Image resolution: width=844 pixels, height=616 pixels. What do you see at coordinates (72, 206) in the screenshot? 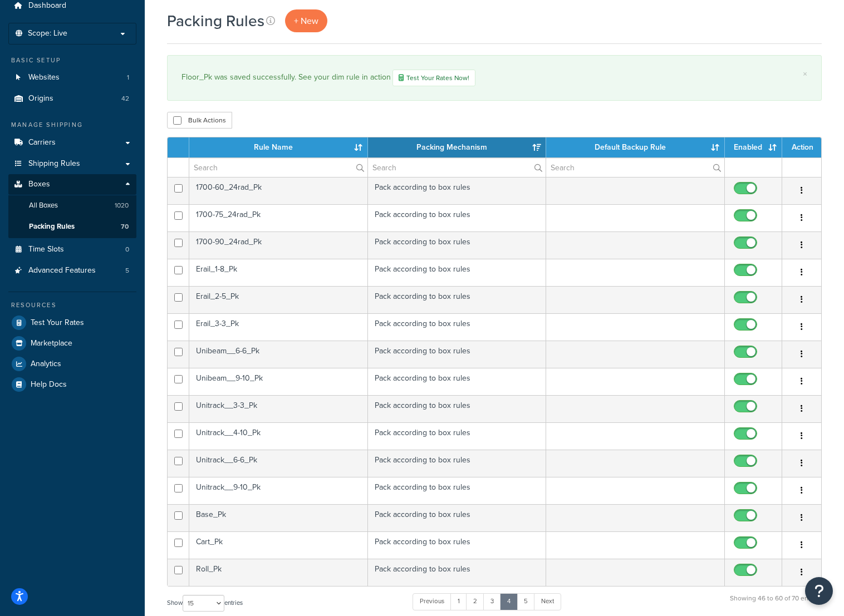
I see `li: Boxes` at bounding box center [72, 206].